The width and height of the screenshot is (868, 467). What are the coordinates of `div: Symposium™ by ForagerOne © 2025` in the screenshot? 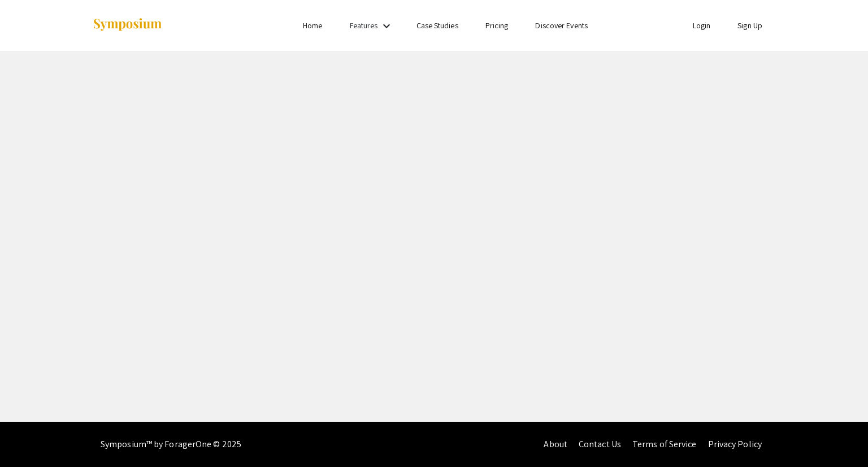 It's located at (171, 445).